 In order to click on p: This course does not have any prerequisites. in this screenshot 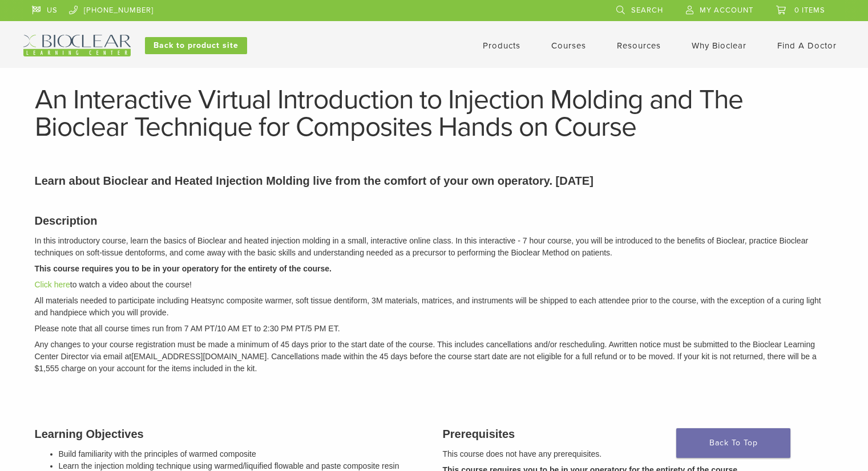, I will do `click(638, 454)`.